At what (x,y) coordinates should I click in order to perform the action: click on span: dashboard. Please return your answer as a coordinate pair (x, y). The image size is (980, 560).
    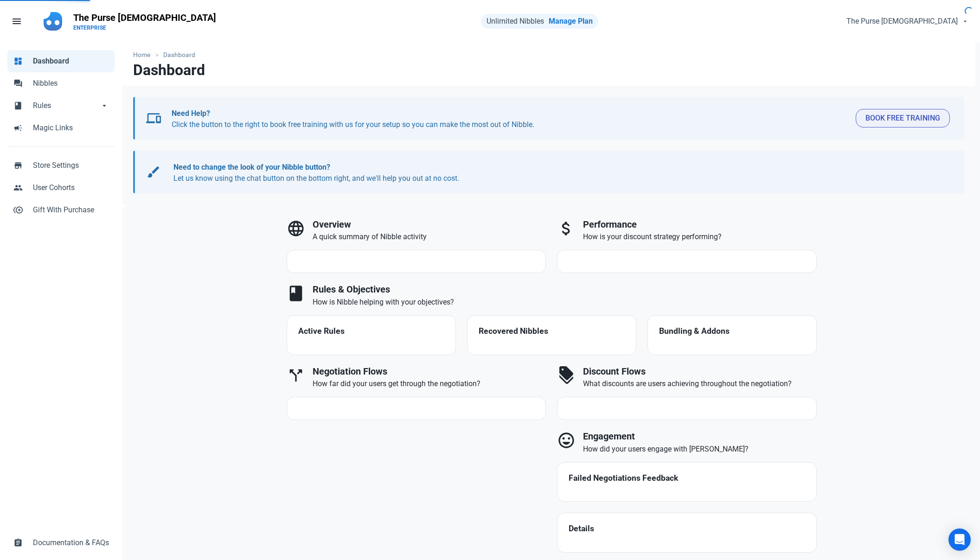
    Looking at the image, I should click on (18, 60).